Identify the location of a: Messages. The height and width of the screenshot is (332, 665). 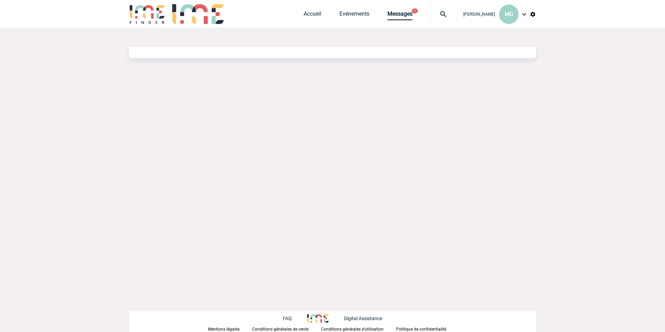
(400, 15).